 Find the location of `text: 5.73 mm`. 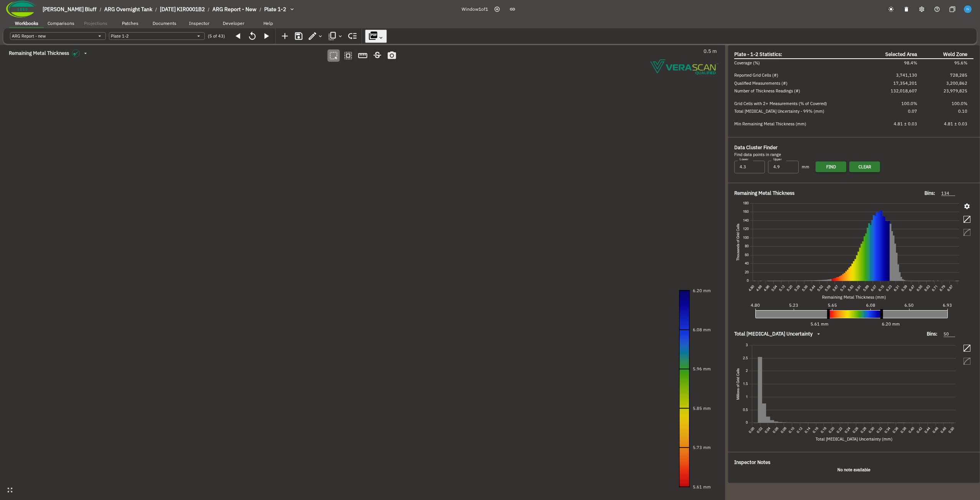

text: 5.73 mm is located at coordinates (702, 447).